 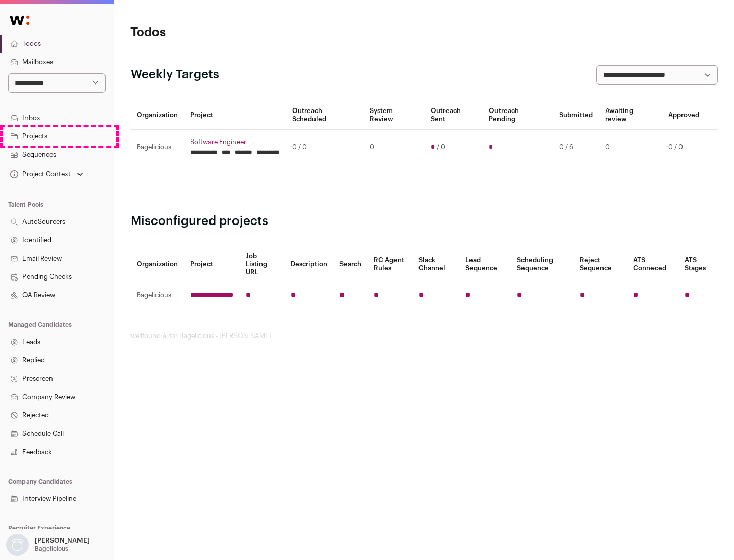 What do you see at coordinates (600, 264) in the screenshot?
I see `th: Reject Sequence` at bounding box center [600, 264].